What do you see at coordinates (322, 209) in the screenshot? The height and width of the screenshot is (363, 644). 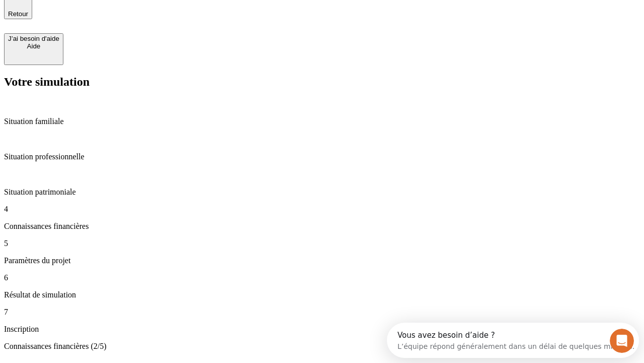 I see `p: 4` at bounding box center [322, 209].